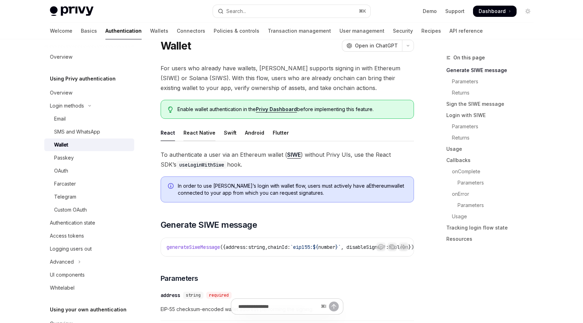  I want to click on a: Access tokens, so click(89, 236).